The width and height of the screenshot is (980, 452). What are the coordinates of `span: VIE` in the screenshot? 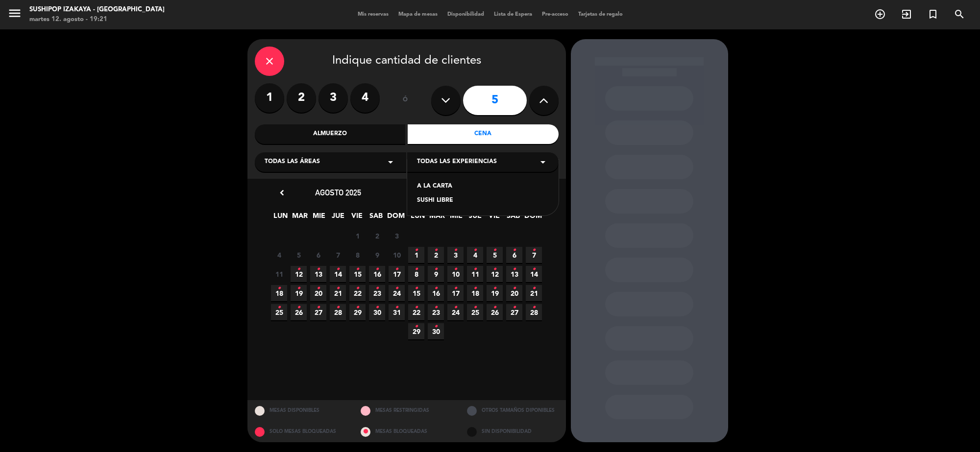 It's located at (494, 218).